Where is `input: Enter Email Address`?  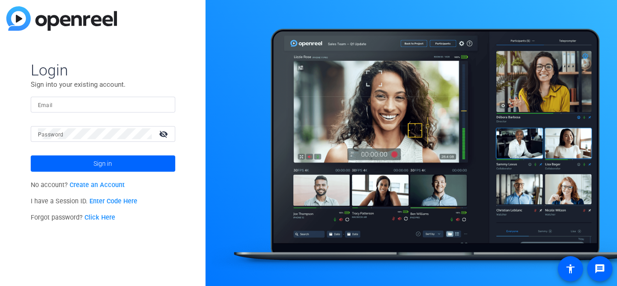
input: Enter Email Address is located at coordinates (103, 104).